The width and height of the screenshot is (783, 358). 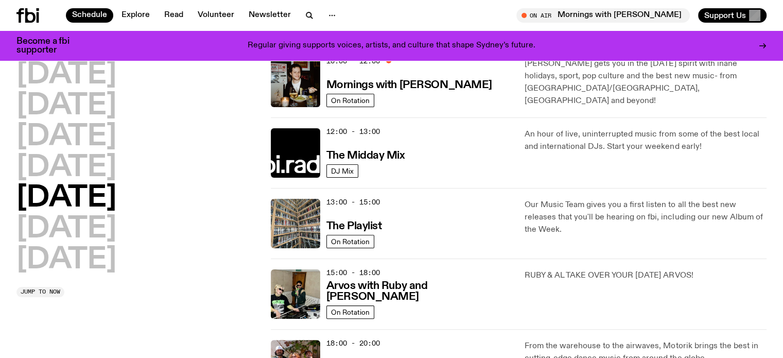 What do you see at coordinates (295, 294) in the screenshot?
I see `a: Ruby wears a Collarbones t shirt and pretends to play the DJ decks, Al sings into a pringles can....` at bounding box center [295, 294].